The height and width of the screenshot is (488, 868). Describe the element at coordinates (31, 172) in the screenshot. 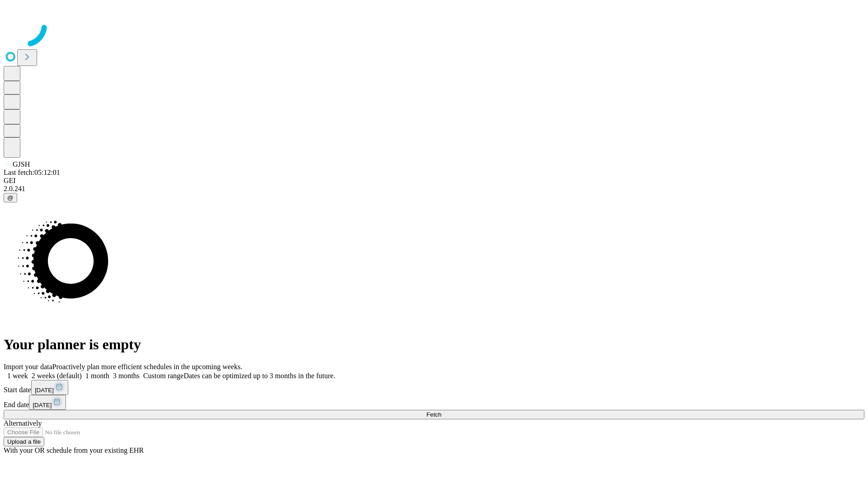

I see `span: Last fetch: 05:12:01` at that location.